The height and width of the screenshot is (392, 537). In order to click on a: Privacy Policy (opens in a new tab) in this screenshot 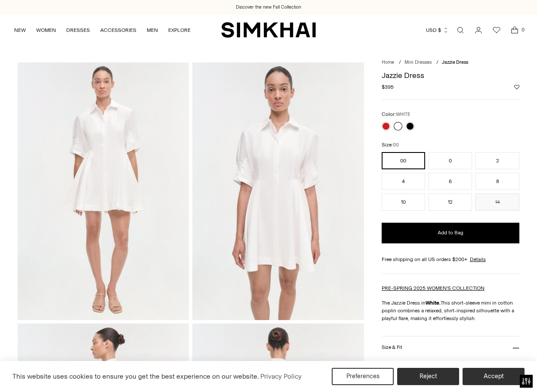, I will do `click(281, 376)`.